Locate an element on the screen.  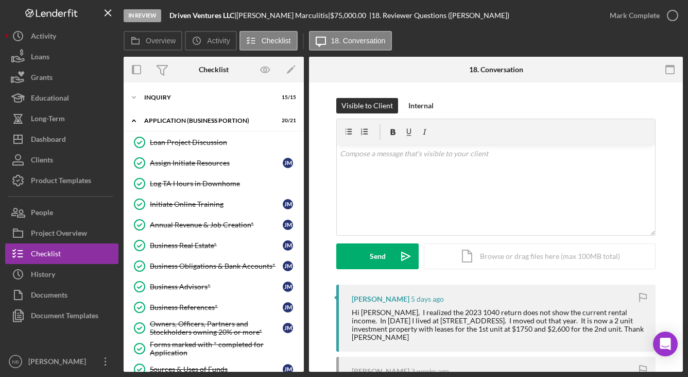
label: Activity is located at coordinates (218, 41).